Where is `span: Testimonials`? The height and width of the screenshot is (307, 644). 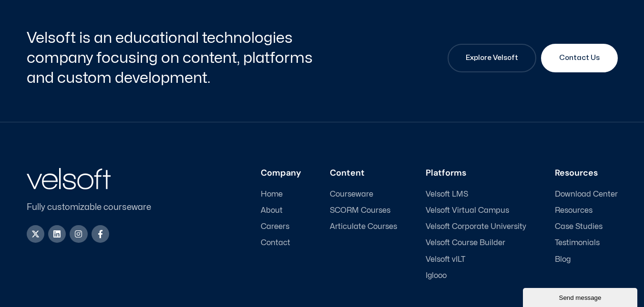
span: Testimonials is located at coordinates (577, 242).